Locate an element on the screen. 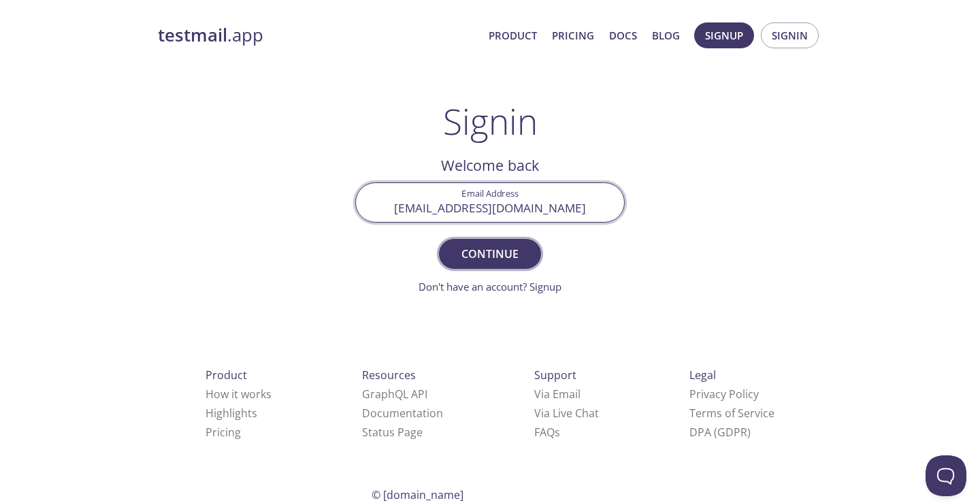 The height and width of the screenshot is (503, 980). span: Legal is located at coordinates (702, 375).